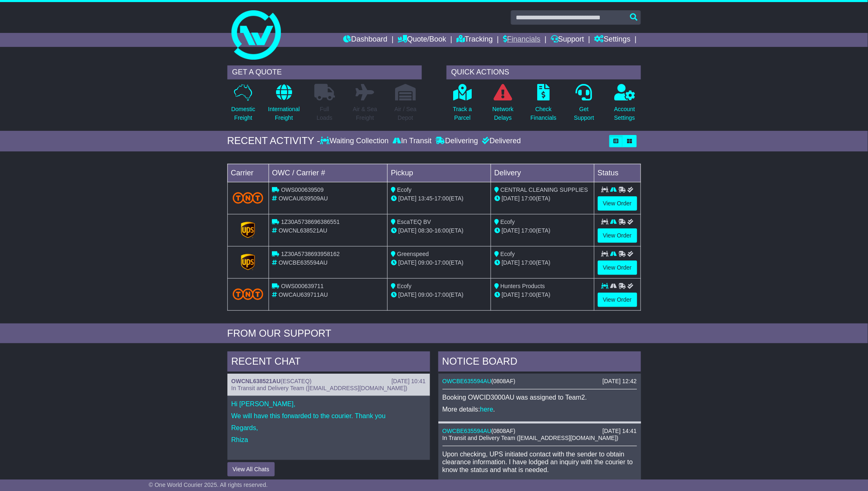 The height and width of the screenshot is (491, 868). I want to click on p: Network Delays, so click(502, 114).